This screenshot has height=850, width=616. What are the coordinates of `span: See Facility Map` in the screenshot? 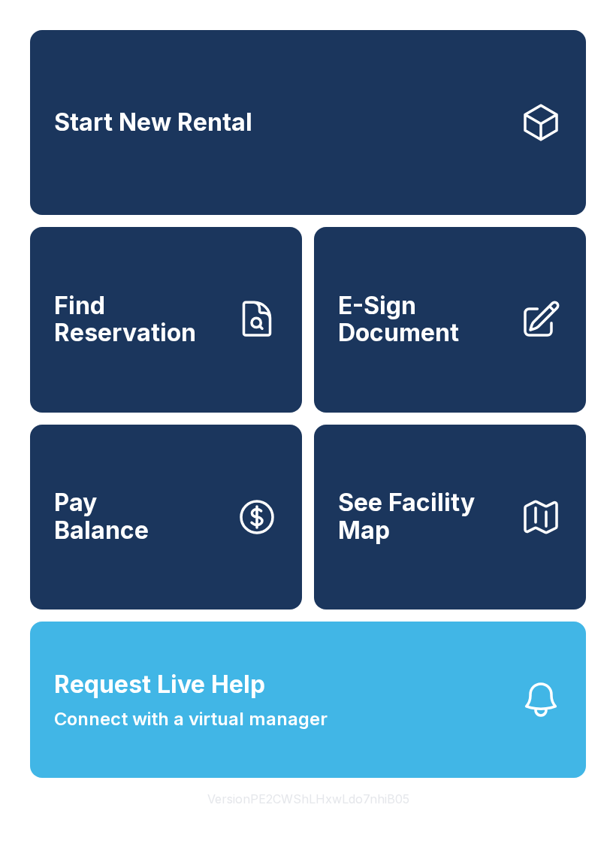 It's located at (423, 516).